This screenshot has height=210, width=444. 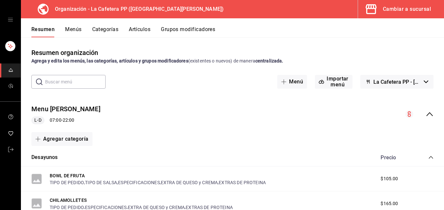 I want to click on button: Desayunos, so click(x=44, y=157).